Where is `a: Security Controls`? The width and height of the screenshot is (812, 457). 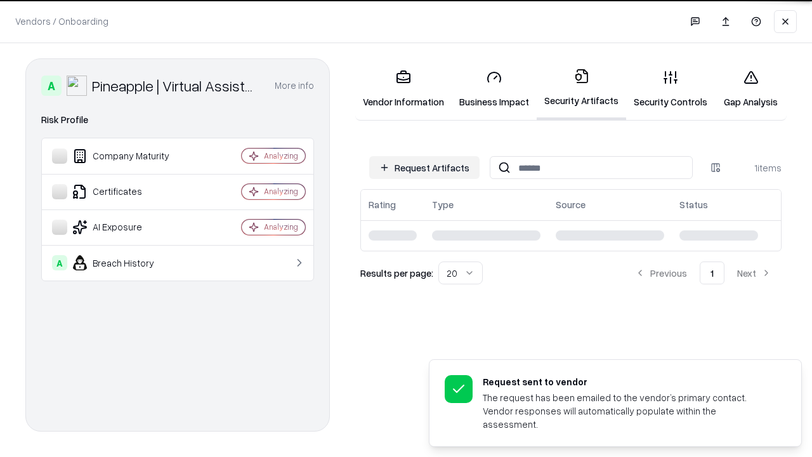 a: Security Controls is located at coordinates (670, 89).